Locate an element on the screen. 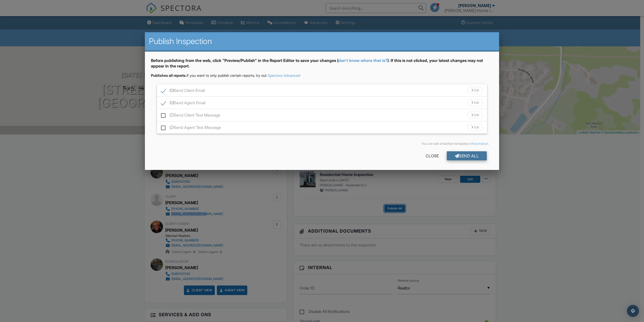 This screenshot has height=322, width=644. a: Automation is located at coordinates (480, 144).